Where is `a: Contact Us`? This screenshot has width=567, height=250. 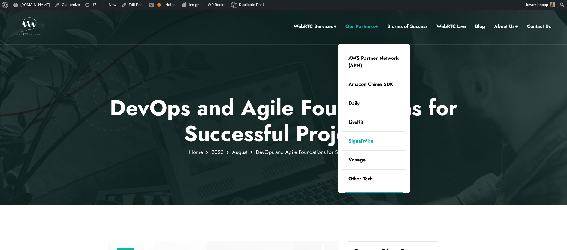
a: Contact Us is located at coordinates (539, 26).